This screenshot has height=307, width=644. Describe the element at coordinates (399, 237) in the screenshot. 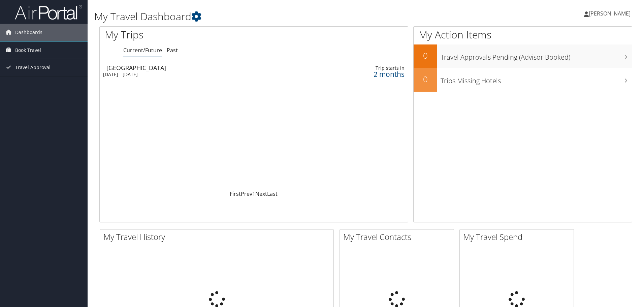

I see `h2: My Travel Contacts` at that location.